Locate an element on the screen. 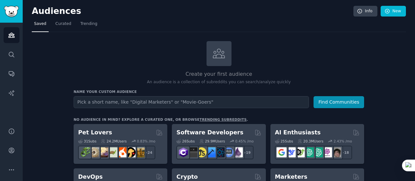  img: DeepSeek is located at coordinates (290, 152).